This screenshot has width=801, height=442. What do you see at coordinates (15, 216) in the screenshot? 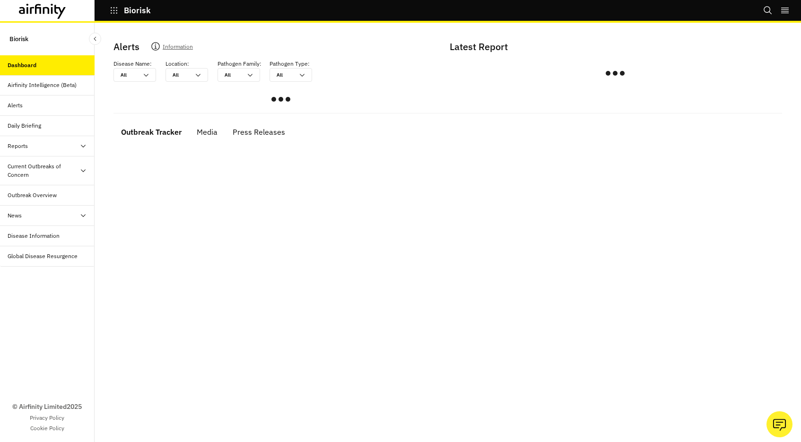
I see `div: News` at bounding box center [15, 216].